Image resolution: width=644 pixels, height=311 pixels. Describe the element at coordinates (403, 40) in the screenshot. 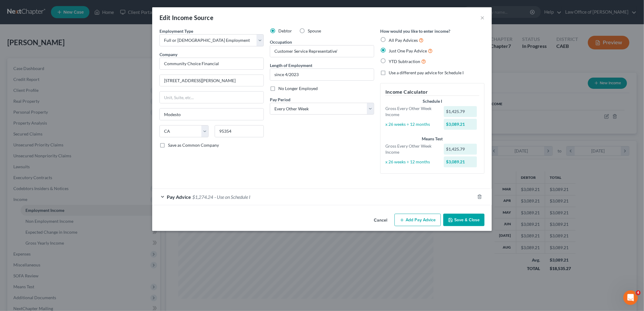

I see `span: All Pay Advices` at that location.